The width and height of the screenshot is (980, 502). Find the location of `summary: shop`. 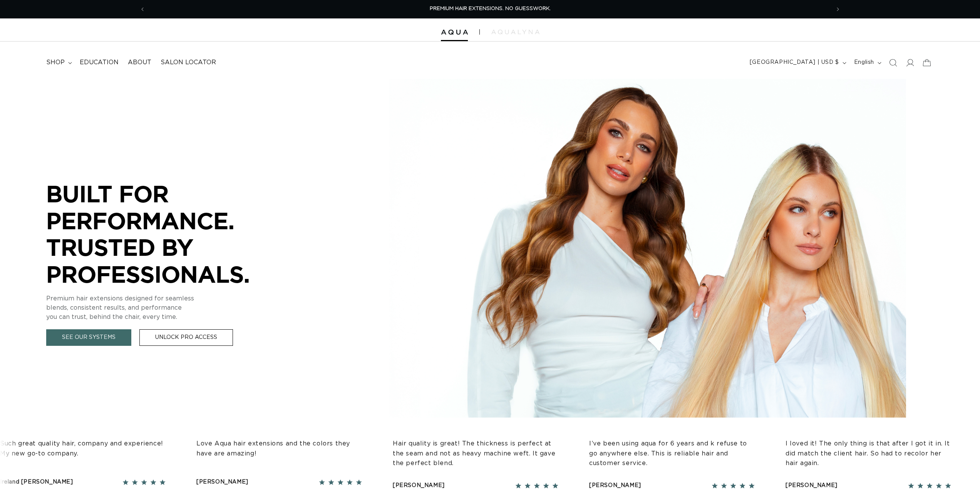

summary: shop is located at coordinates (58, 62).